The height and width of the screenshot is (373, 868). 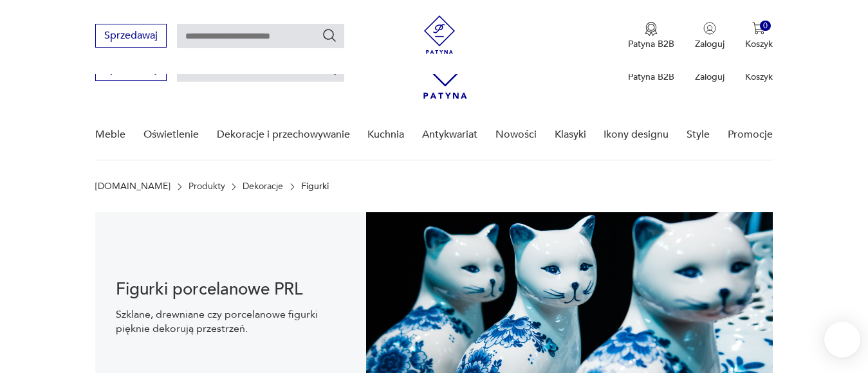 I want to click on button: Patyna B2B, so click(x=651, y=36).